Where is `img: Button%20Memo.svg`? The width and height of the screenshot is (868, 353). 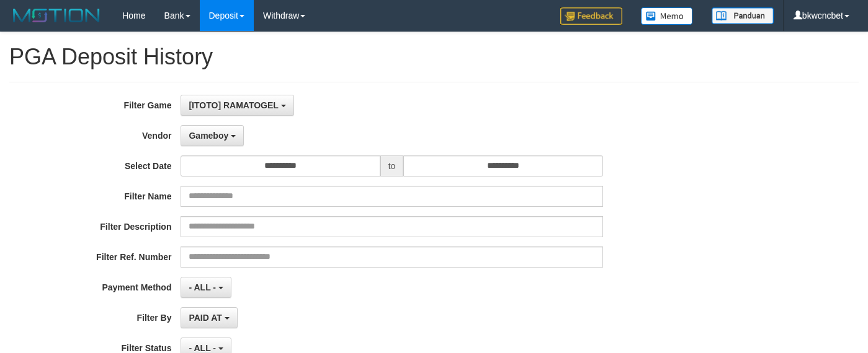 img: Button%20Memo.svg is located at coordinates (667, 16).